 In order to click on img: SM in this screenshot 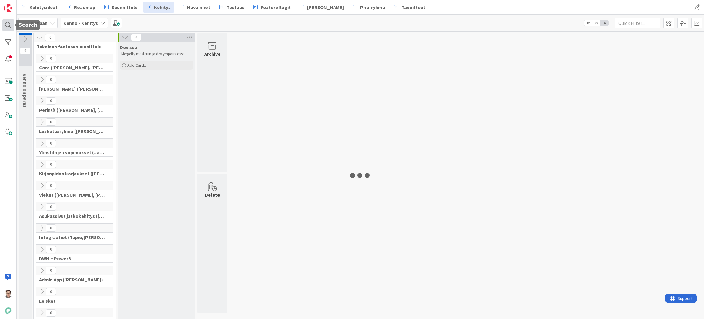, I will do `click(8, 294)`.